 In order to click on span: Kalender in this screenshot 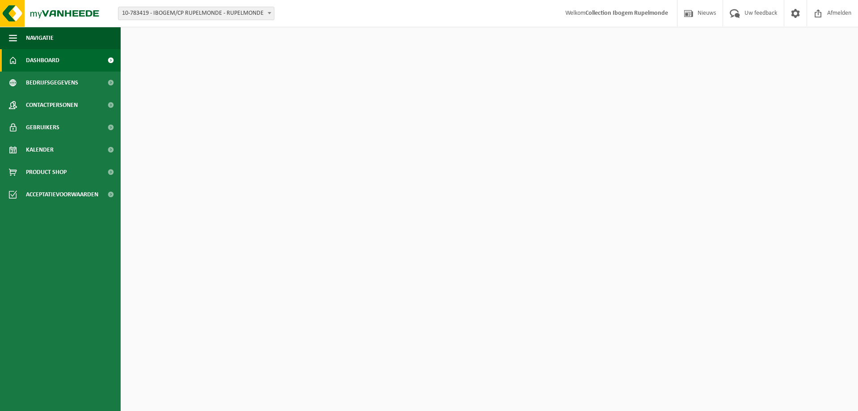, I will do `click(40, 150)`.